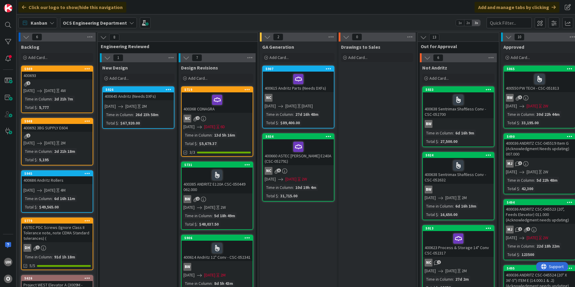 The height and width of the screenshot is (287, 575). Describe the element at coordinates (306, 187) in the screenshot. I see `div: 10d 19h 4m` at that location.